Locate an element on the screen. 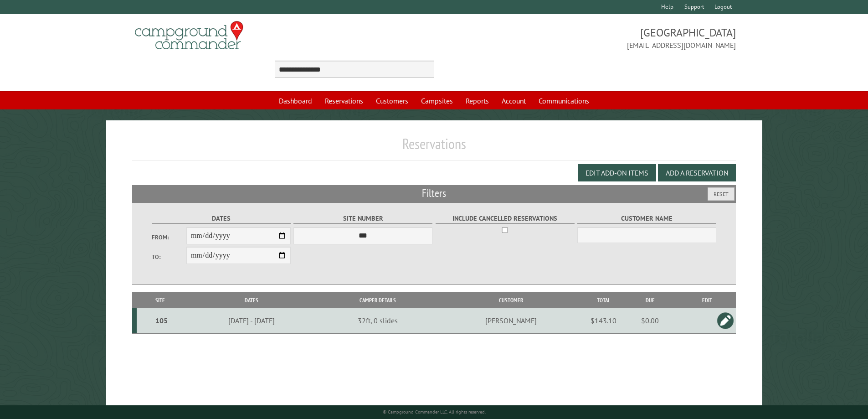 Image resolution: width=868 pixels, height=419 pixels. label: To: is located at coordinates (169, 257).